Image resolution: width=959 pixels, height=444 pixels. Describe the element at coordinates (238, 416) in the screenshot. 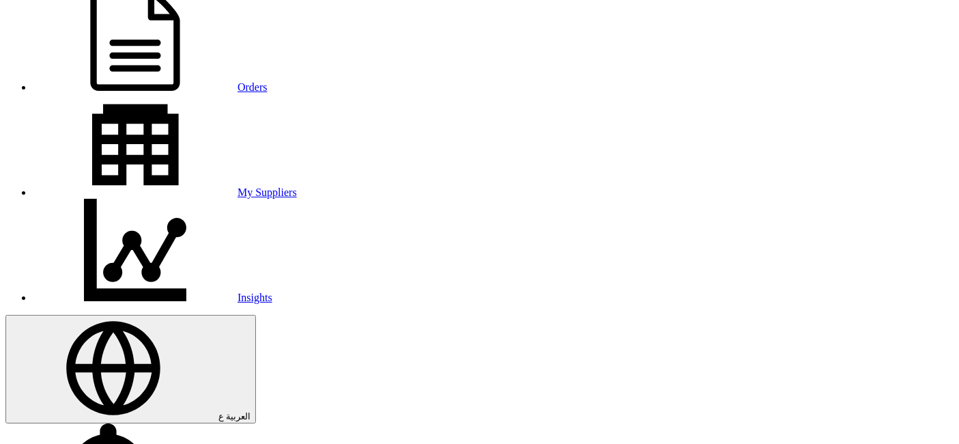

I see `span: العربية` at that location.